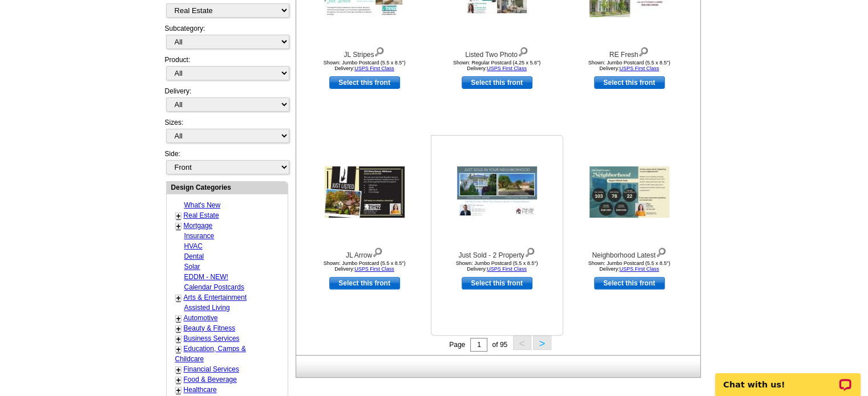 Image resolution: width=868 pixels, height=396 pixels. Describe the element at coordinates (199, 236) in the screenshot. I see `a: Insurance` at that location.